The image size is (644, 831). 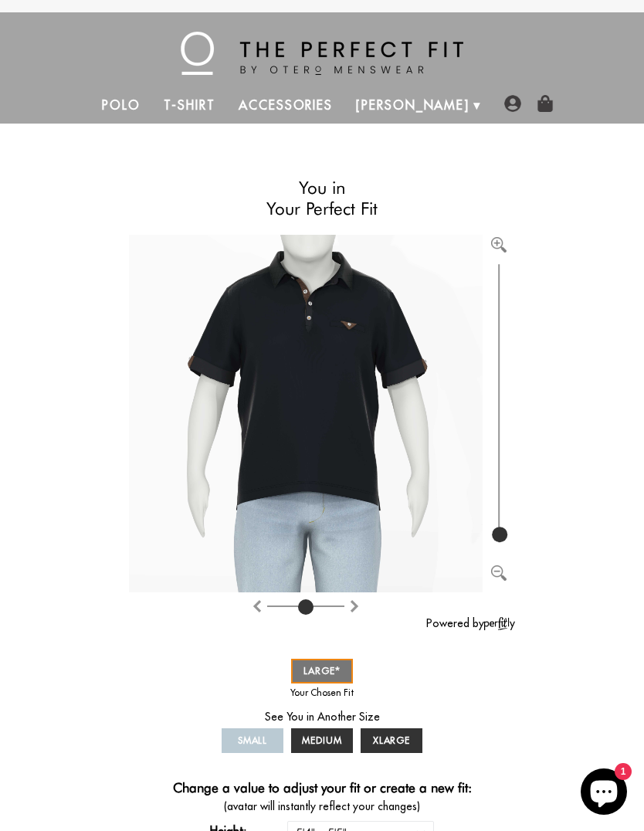 I want to click on a: SMALL, so click(x=253, y=741).